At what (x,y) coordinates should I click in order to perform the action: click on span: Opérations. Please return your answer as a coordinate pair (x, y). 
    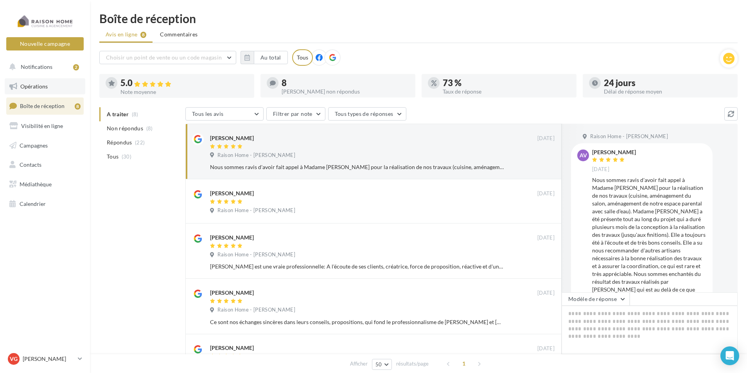
    Looking at the image, I should click on (34, 86).